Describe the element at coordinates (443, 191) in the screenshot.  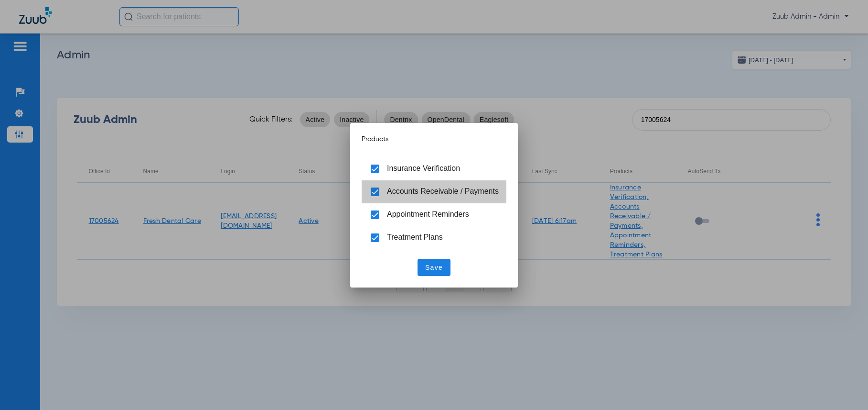
I see `span: Accounts Receivable / Payments` at that location.